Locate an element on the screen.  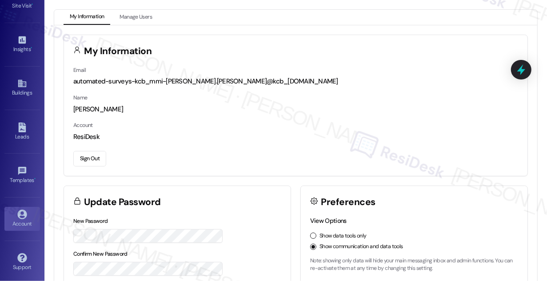
label: View Options is located at coordinates (328, 221).